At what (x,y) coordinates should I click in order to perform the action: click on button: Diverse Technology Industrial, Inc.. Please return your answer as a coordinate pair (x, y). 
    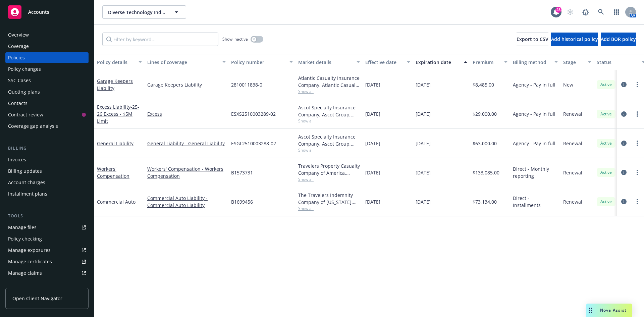
    Looking at the image, I should click on (144, 12).